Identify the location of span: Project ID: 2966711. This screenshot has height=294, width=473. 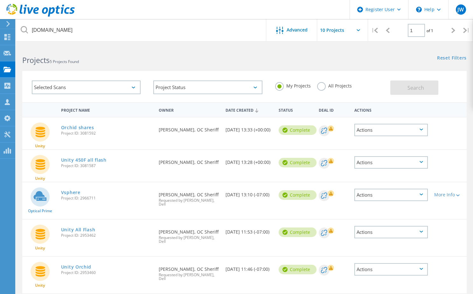
(106, 198).